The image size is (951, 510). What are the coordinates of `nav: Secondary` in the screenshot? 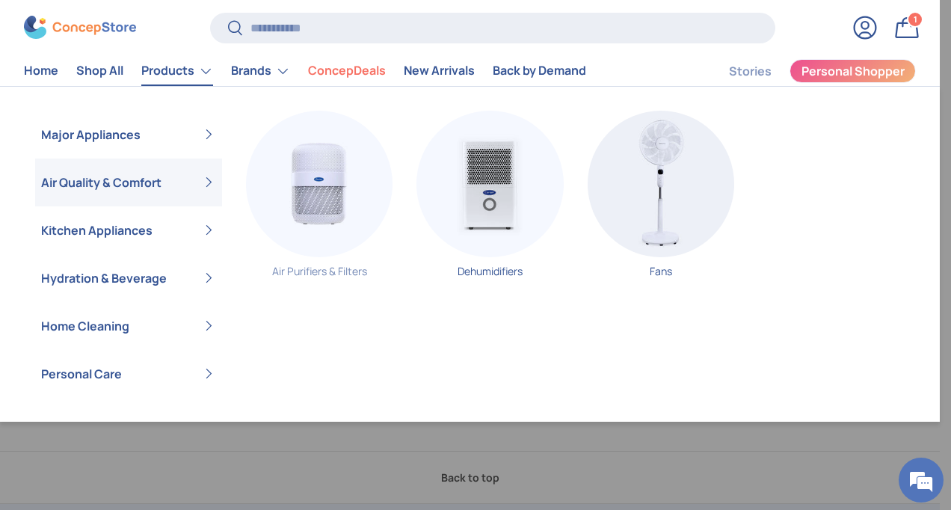 It's located at (804, 71).